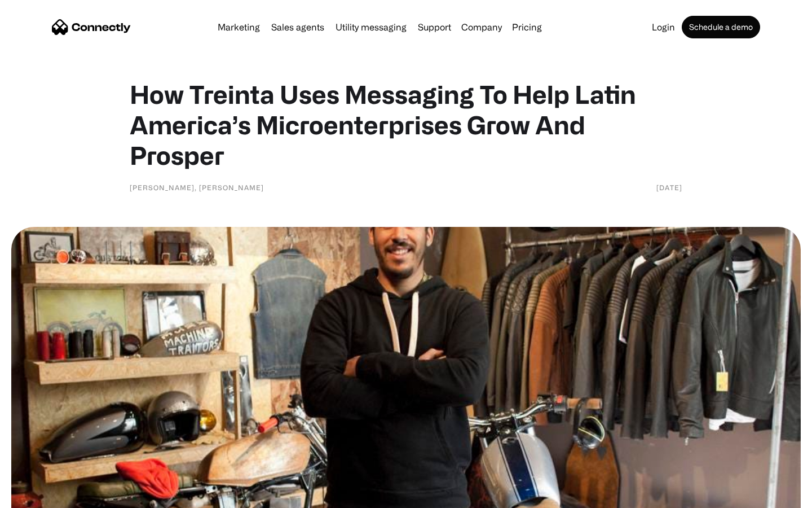 This screenshot has width=812, height=508. What do you see at coordinates (39, 496) in the screenshot?
I see `aside: Language selected: English` at bounding box center [39, 496].